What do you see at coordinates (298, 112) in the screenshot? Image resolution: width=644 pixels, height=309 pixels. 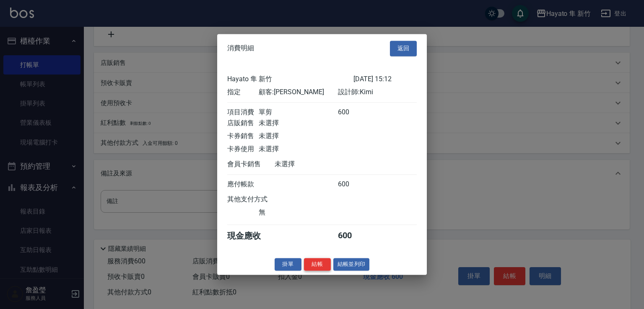 I see `div: 單剪` at bounding box center [298, 112].